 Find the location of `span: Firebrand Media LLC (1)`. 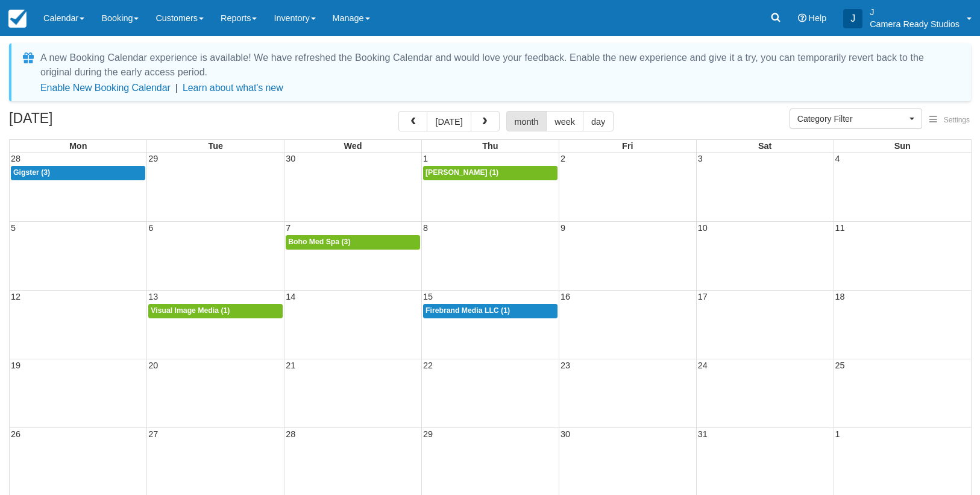

span: Firebrand Media LLC (1) is located at coordinates (468, 310).